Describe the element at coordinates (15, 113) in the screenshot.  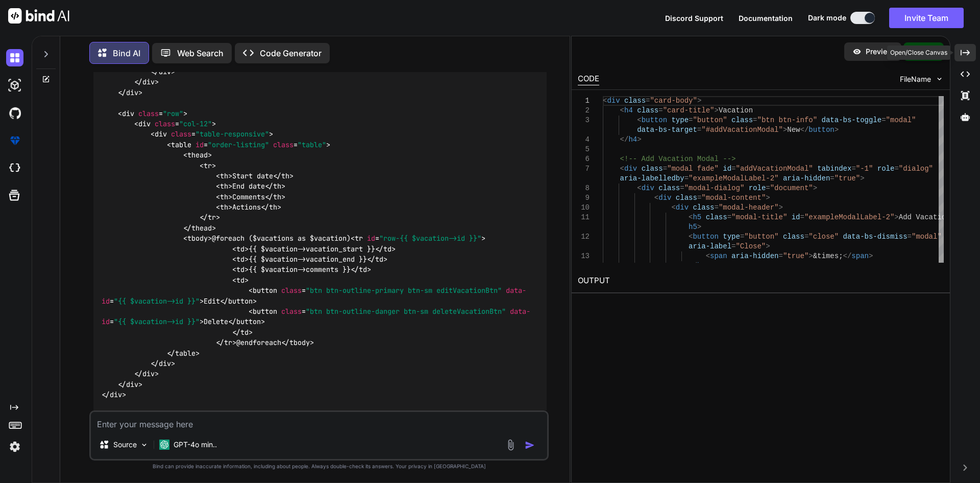
I see `img: githubDark` at that location.